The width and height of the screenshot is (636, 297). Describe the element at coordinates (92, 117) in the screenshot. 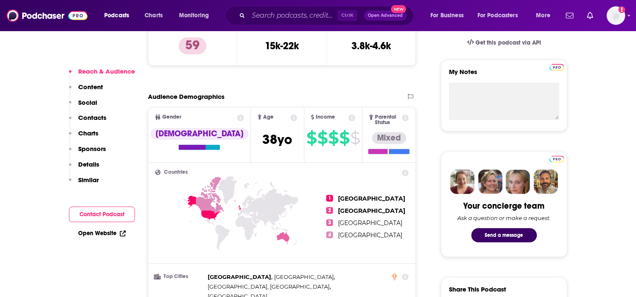

I see `p: Contacts` at that location.